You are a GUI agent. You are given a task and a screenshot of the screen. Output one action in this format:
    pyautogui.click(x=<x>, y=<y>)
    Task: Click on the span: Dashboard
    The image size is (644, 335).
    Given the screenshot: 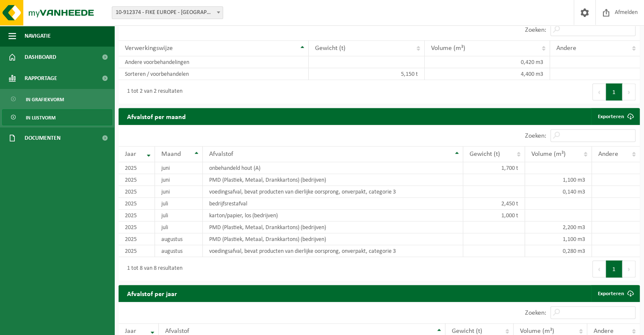 What is the action you would take?
    pyautogui.click(x=40, y=57)
    